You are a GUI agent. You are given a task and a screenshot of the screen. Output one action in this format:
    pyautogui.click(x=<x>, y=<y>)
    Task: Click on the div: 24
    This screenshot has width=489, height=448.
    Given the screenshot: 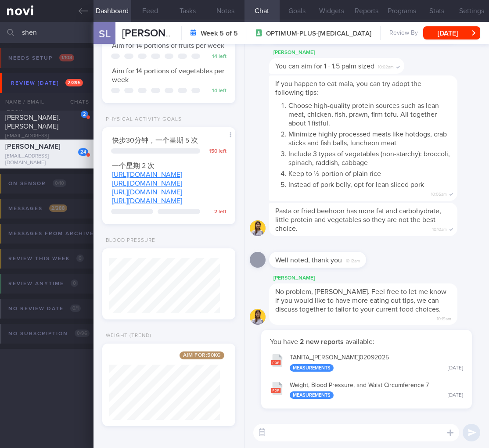 What is the action you would take?
    pyautogui.click(x=83, y=152)
    